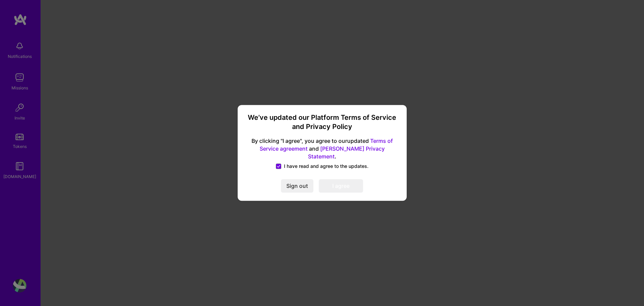  What do you see at coordinates (326, 144) in the screenshot?
I see `a: Terms of Service agreement` at bounding box center [326, 144].